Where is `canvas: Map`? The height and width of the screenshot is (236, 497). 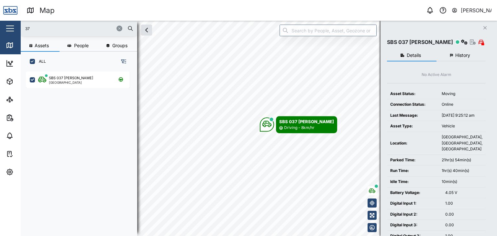
canvas: Map is located at coordinates (259, 129).